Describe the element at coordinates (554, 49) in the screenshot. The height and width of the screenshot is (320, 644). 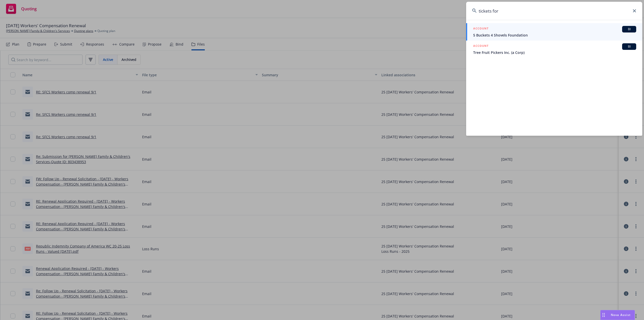
I see `a: ACCOUNTBITree Fruit Pickers Inc. (a Corp)` at that location.